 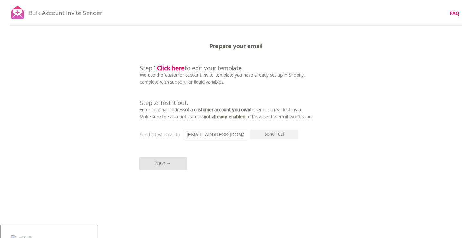 What do you see at coordinates (225, 117) in the screenshot?
I see `b: not already enabled` at bounding box center [225, 117].